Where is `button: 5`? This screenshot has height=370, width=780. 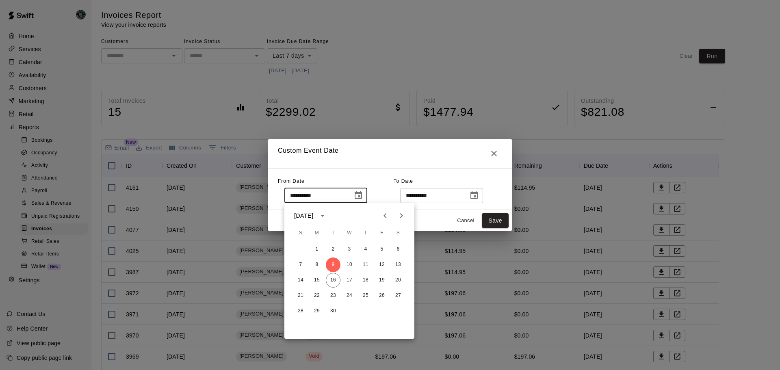 button: 5 is located at coordinates (382, 249).